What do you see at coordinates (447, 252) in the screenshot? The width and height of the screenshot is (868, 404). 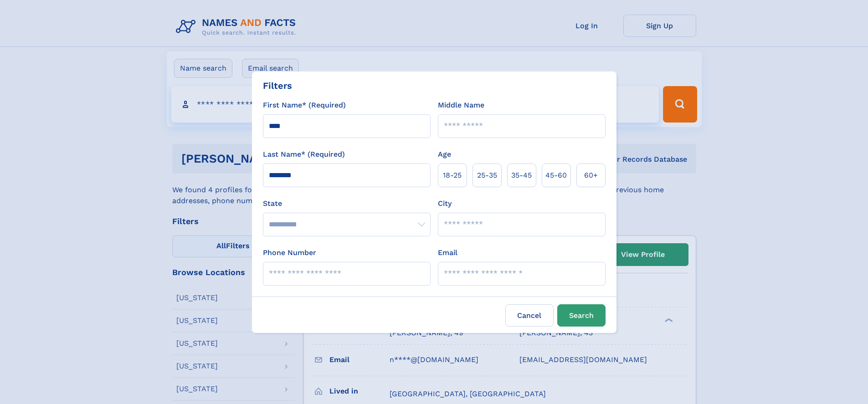 I see `label: Email` at bounding box center [447, 252].